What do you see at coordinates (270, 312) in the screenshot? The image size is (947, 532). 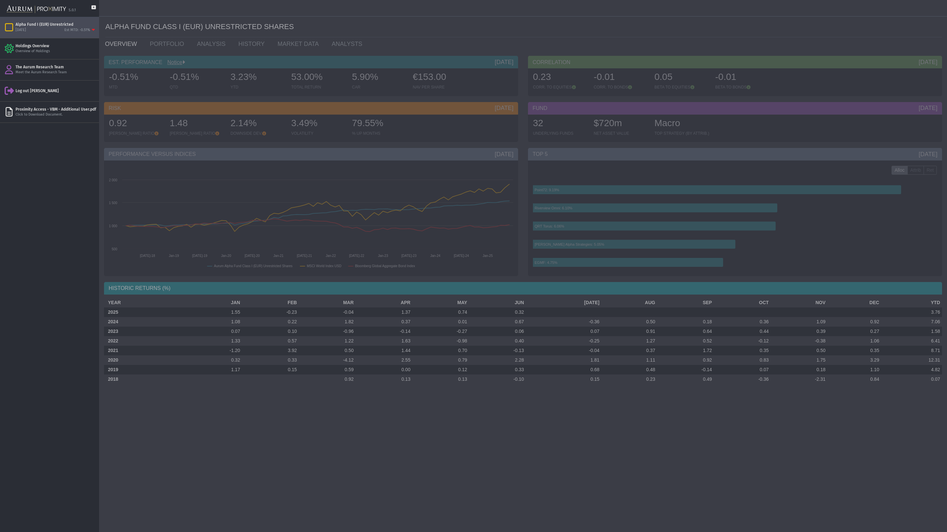 I see `td: -0.23` at bounding box center [270, 312].